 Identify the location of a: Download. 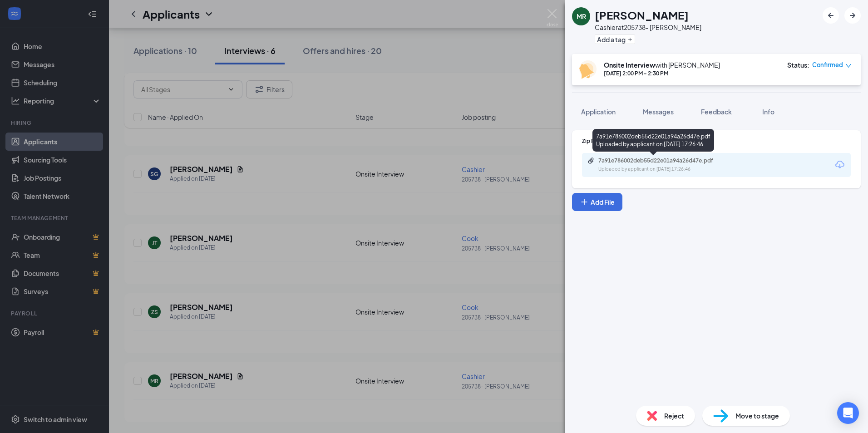
(840, 165).